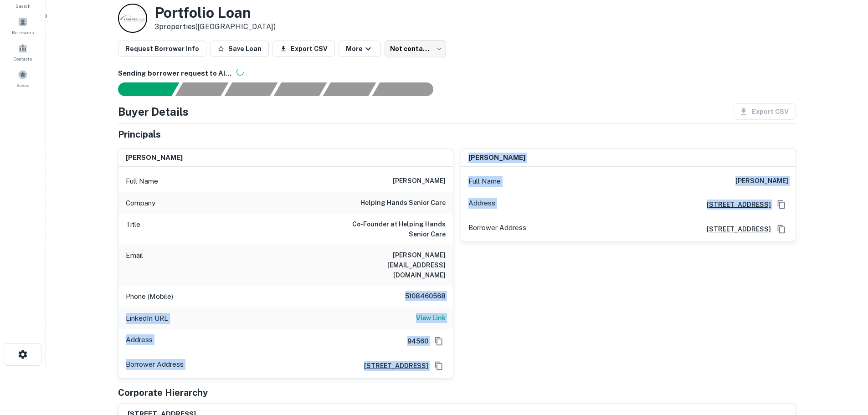 The height and width of the screenshot is (415, 868). Describe the element at coordinates (149, 297) in the screenshot. I see `p: Phone (Mobile)` at that location.